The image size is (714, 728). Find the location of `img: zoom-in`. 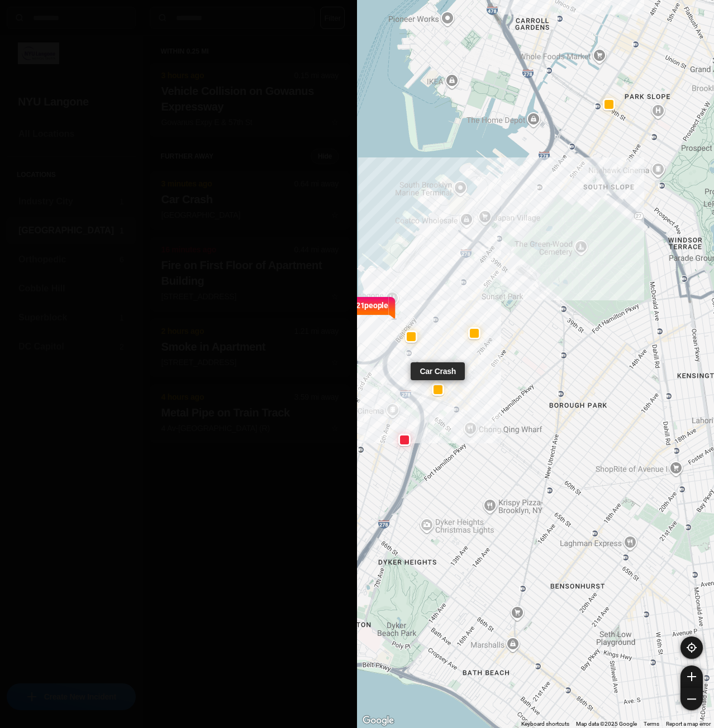

img: zoom-in is located at coordinates (692, 677).